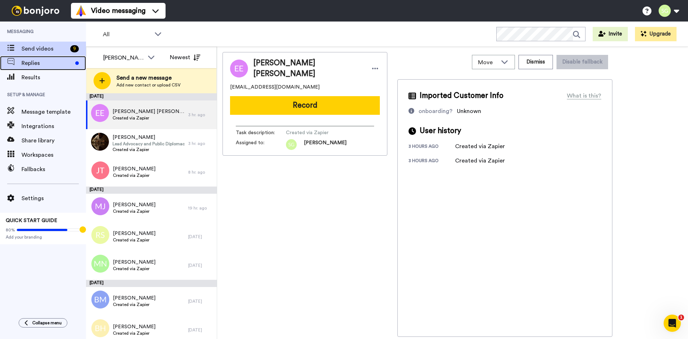 The image size is (688, 339). Describe the element at coordinates (100, 170) in the screenshot. I see `img: jt.png` at that location.